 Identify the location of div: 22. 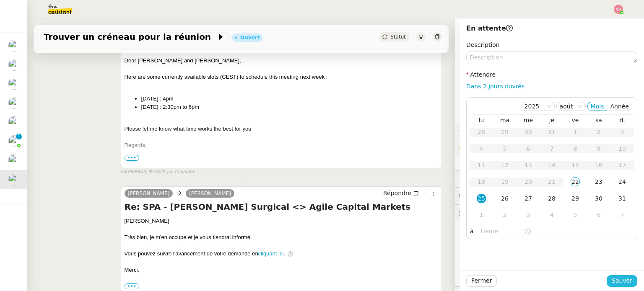
(576, 182).